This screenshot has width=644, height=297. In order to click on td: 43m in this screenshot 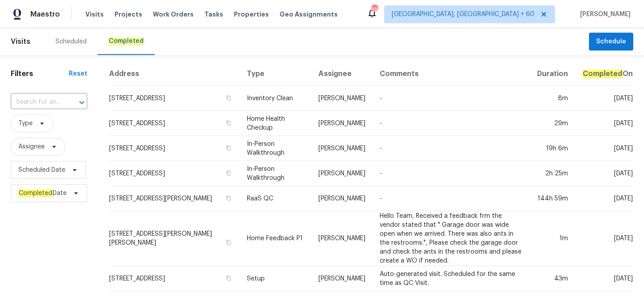, I will do `click(552, 278)`.